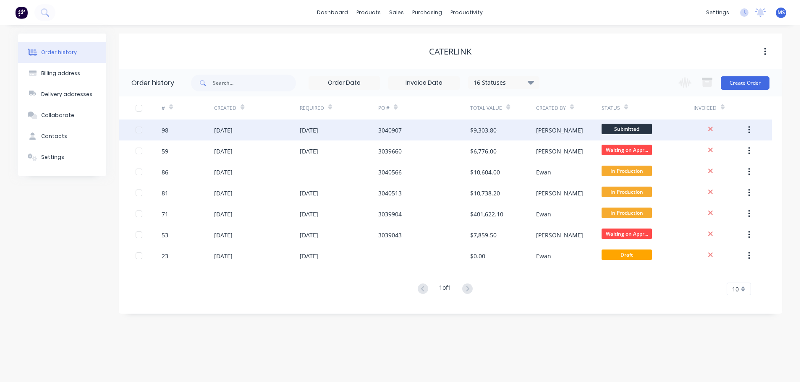 This screenshot has width=806, height=382. I want to click on div: 98, so click(165, 130).